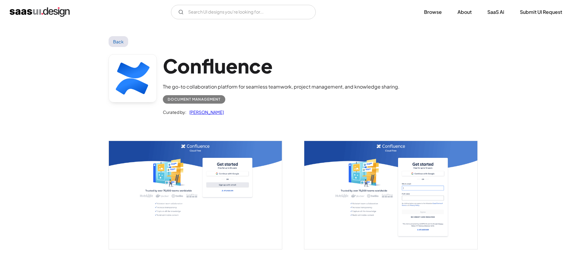 Image resolution: width=579 pixels, height=269 pixels. What do you see at coordinates (433, 12) in the screenshot?
I see `a: Browse` at bounding box center [433, 12].